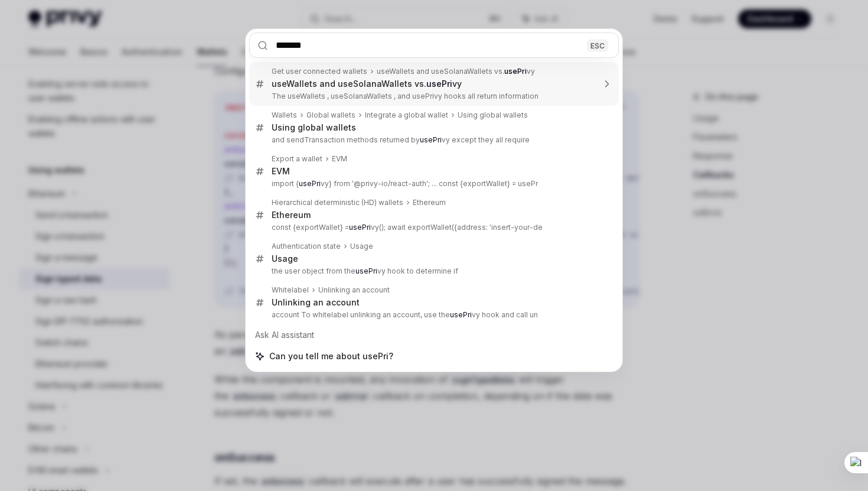 This screenshot has height=491, width=868. Describe the element at coordinates (433, 315) in the screenshot. I see `p: account To whitelabel unlinking an account, use the vy hook and call un` at that location.